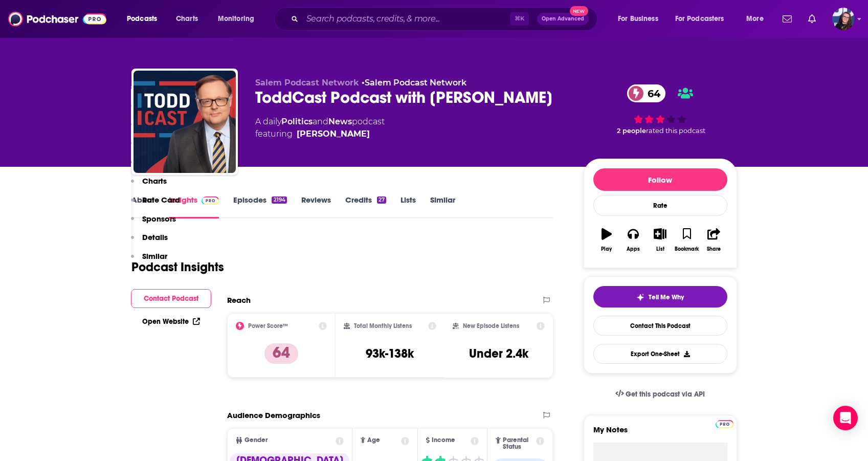 Image resolution: width=868 pixels, height=461 pixels. Describe the element at coordinates (155, 204) in the screenshot. I see `button: Rate Card` at that location.